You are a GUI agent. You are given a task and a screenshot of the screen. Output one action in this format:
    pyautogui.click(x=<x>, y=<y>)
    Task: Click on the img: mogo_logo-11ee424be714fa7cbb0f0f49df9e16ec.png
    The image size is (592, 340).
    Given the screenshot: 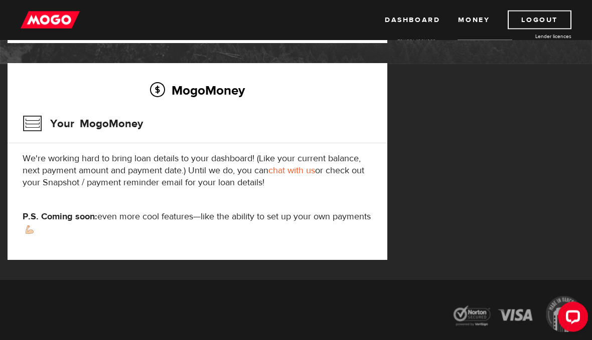 What is the action you would take?
    pyautogui.click(x=50, y=20)
    